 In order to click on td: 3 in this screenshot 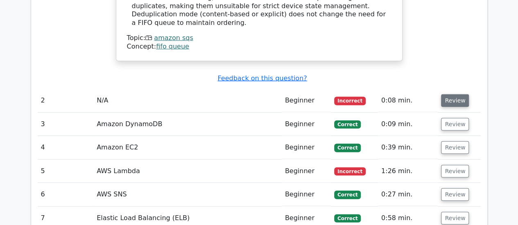, I will do `click(65, 124)`.